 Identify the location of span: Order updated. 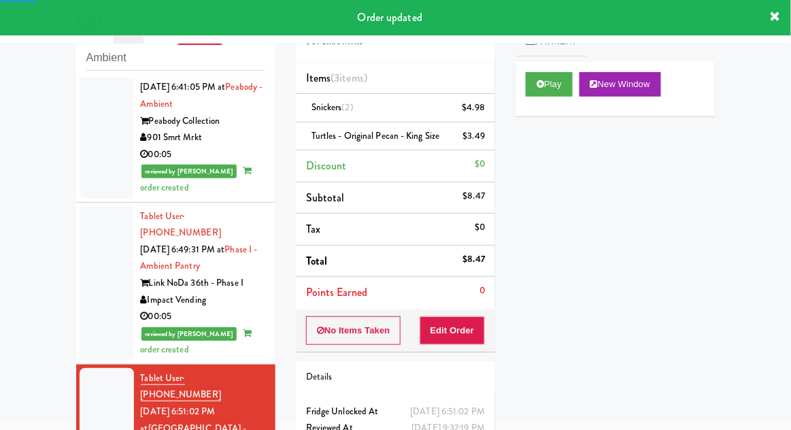
(390, 17).